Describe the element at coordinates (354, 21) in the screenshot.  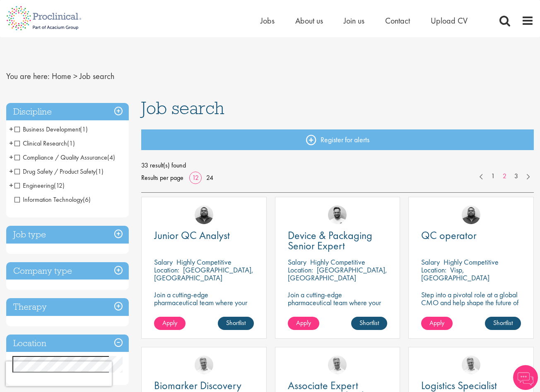
I see `a: Join us` at that location.